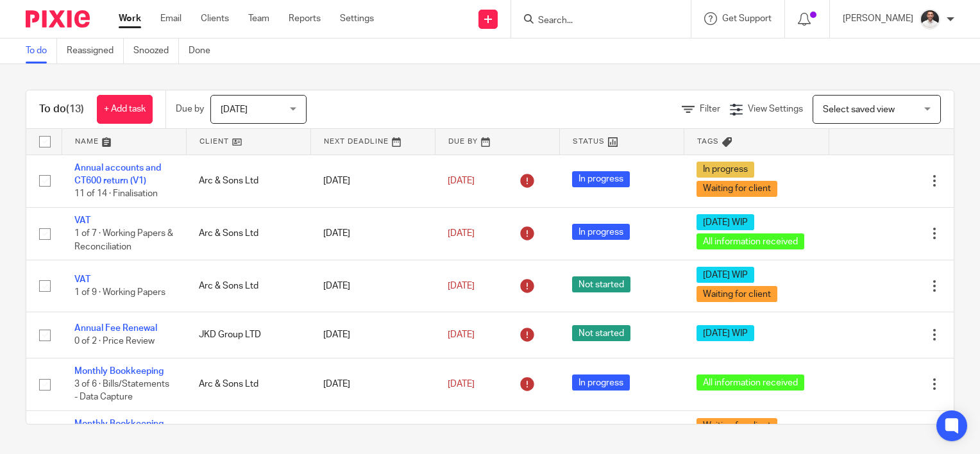 The width and height of the screenshot is (980, 454). What do you see at coordinates (156, 51) in the screenshot?
I see `a: Snoozed` at bounding box center [156, 51].